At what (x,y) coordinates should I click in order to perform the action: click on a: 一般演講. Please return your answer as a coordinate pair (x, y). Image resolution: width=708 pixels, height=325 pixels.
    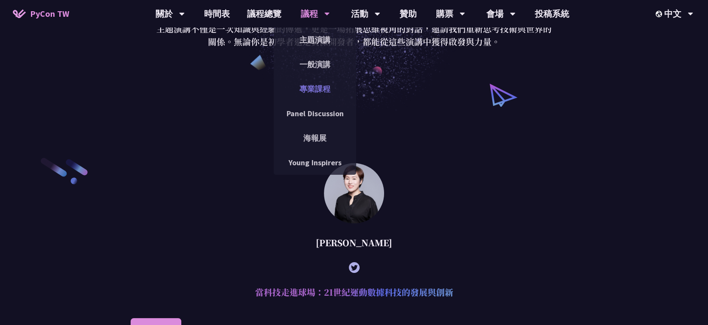
    Looking at the image, I should click on (315, 64).